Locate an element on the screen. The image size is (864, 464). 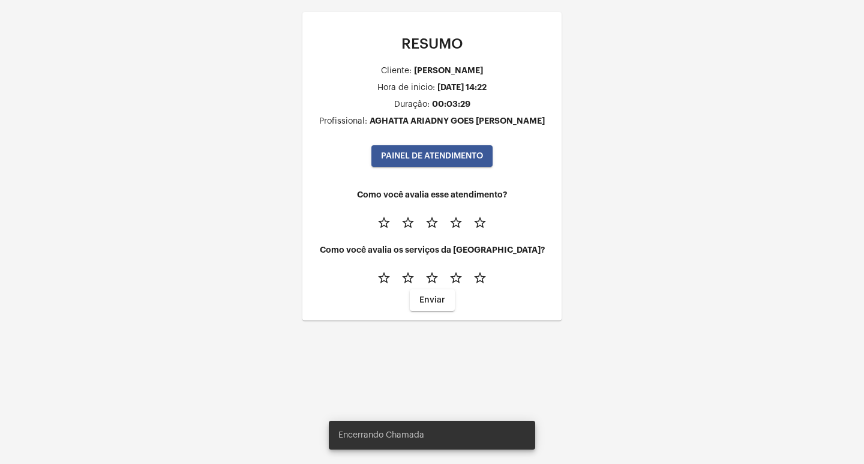
span: Encerrando Chamada is located at coordinates (381, 435).